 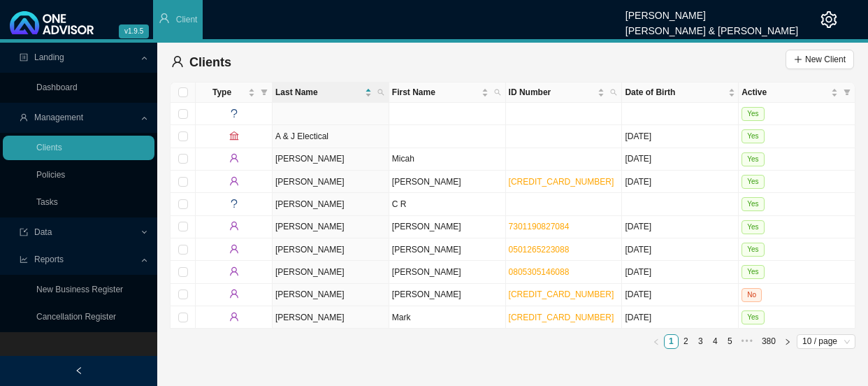 I want to click on span: import, so click(x=24, y=232).